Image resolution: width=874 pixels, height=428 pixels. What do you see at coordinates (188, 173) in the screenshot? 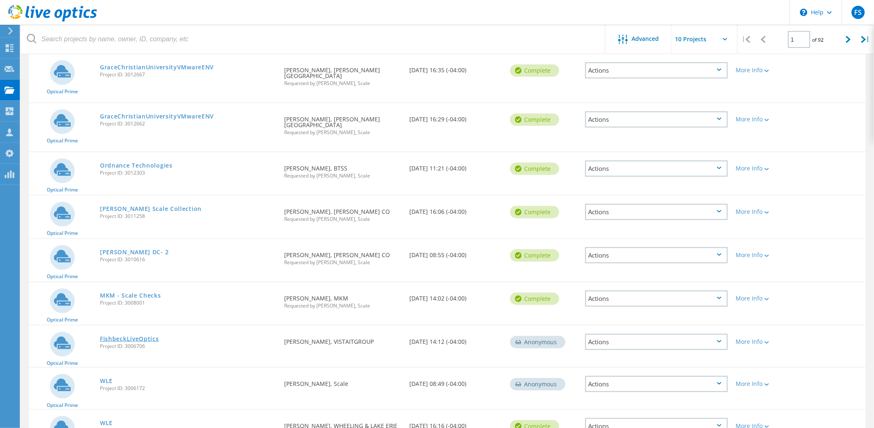
I see `span: Project ID: 3012303` at bounding box center [188, 173].